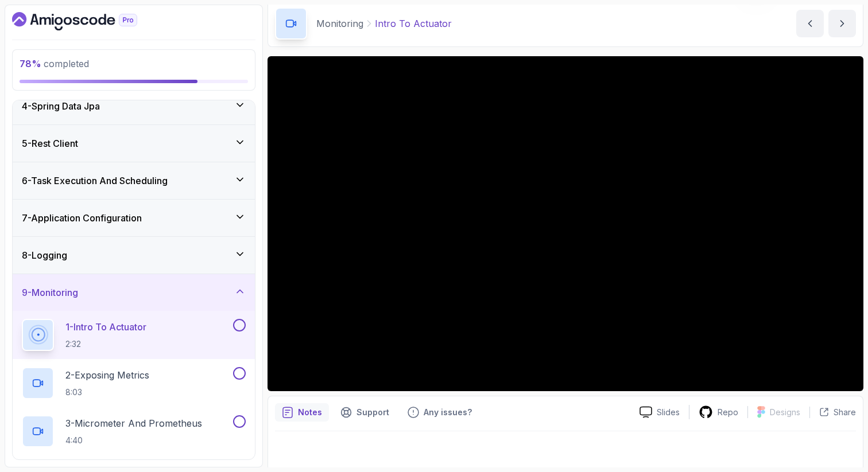  I want to click on p: Slides, so click(668, 413).